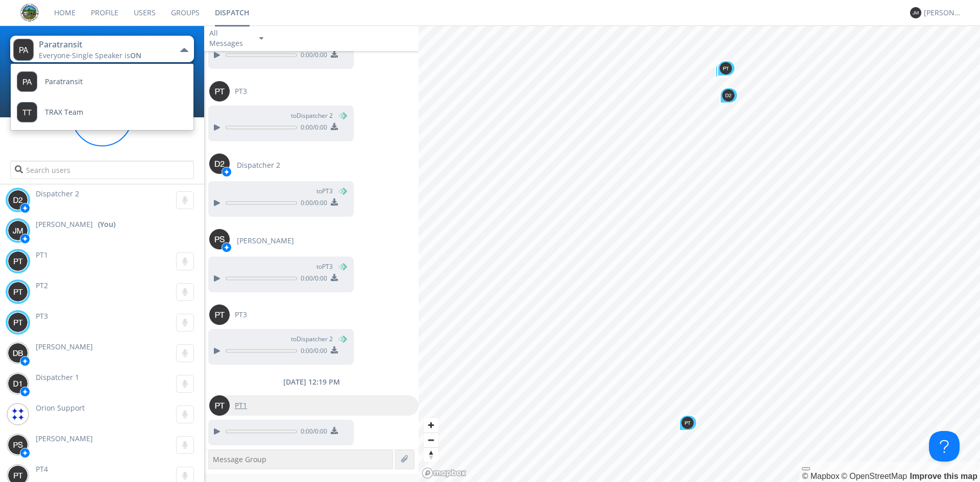 The height and width of the screenshot is (482, 980). What do you see at coordinates (102, 49) in the screenshot?
I see `button: ParatransitEveryone·Single Speaker isON` at bounding box center [102, 49].